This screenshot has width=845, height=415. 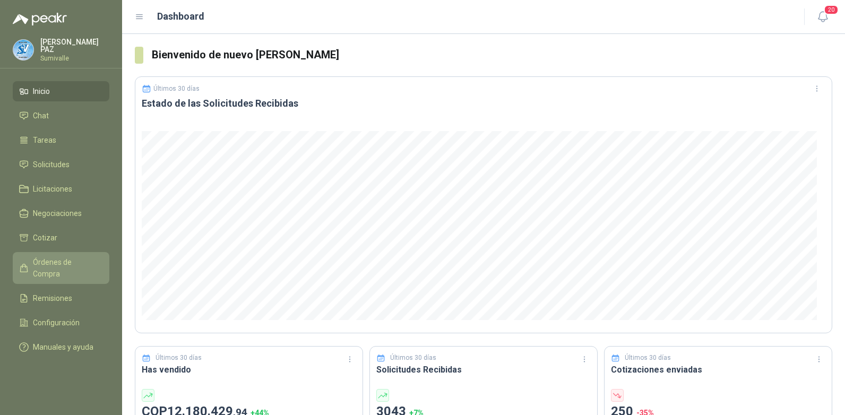 I want to click on span: Configuración, so click(x=56, y=323).